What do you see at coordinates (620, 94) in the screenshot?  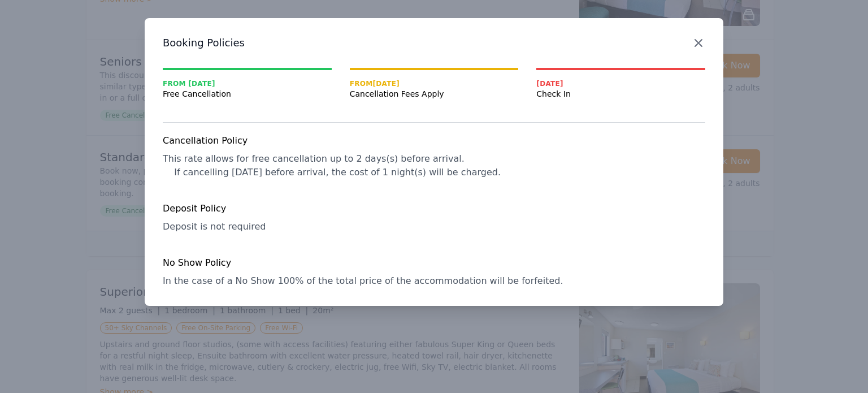 I see `span: Check In` at bounding box center [620, 94].